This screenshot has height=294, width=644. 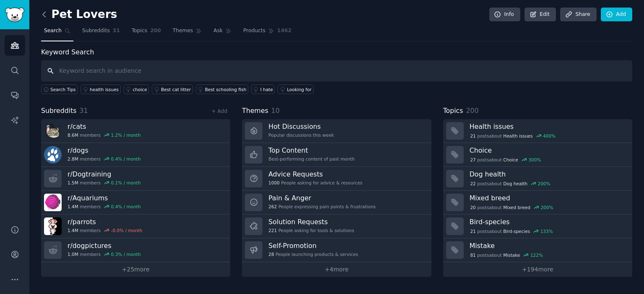 What do you see at coordinates (137, 90) in the screenshot?
I see `a: choice` at bounding box center [137, 90].